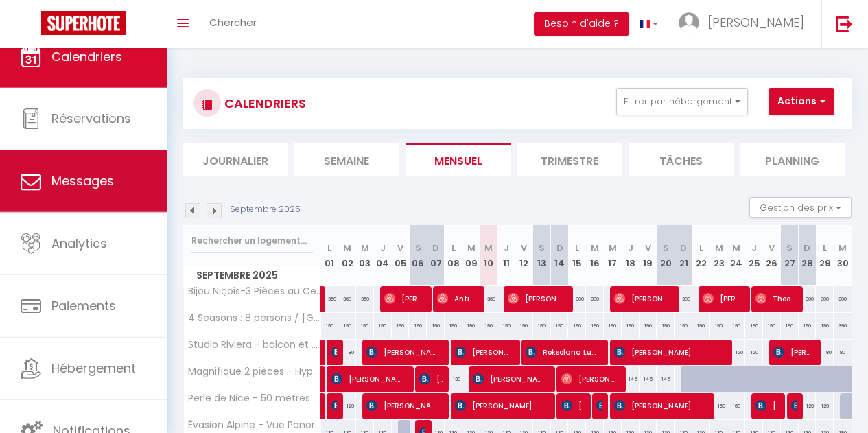  What do you see at coordinates (581, 24) in the screenshot?
I see `button: Besoin d'aide ?` at bounding box center [581, 24].